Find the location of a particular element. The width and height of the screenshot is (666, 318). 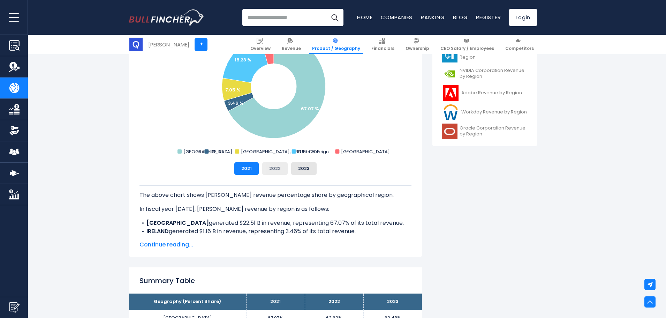

img: ORCL logo is located at coordinates (449, 131).